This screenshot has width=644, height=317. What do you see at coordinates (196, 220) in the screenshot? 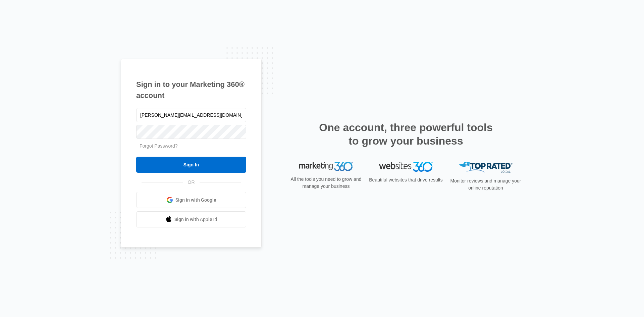
I see `span: Sign in with Apple Id` at bounding box center [196, 220].